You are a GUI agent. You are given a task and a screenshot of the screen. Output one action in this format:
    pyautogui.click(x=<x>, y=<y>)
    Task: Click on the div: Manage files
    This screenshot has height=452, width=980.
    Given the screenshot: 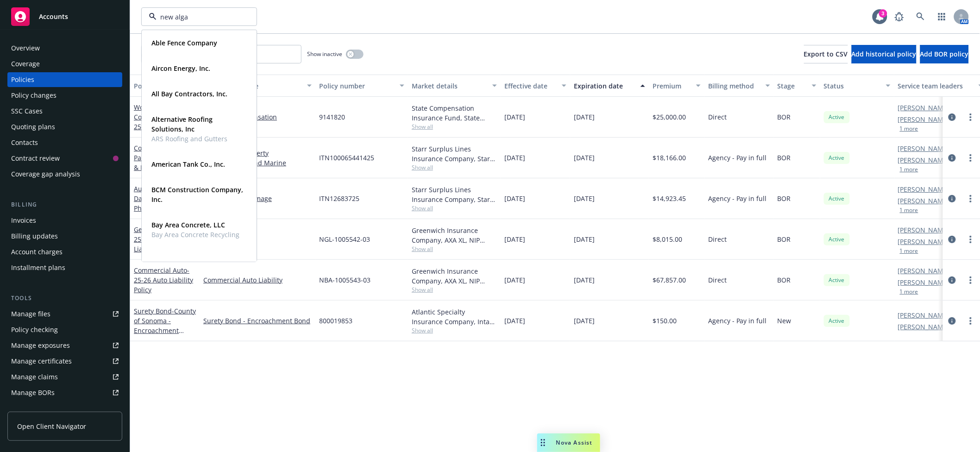 What is the action you would take?
    pyautogui.click(x=31, y=314)
    